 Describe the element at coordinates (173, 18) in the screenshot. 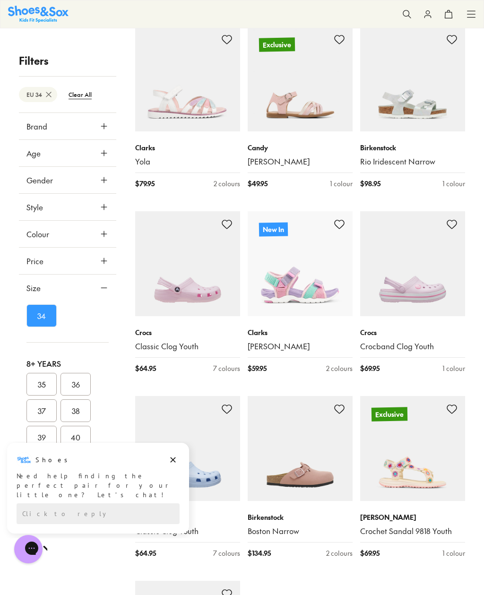

I see `button: Dismiss campaign` at that location.